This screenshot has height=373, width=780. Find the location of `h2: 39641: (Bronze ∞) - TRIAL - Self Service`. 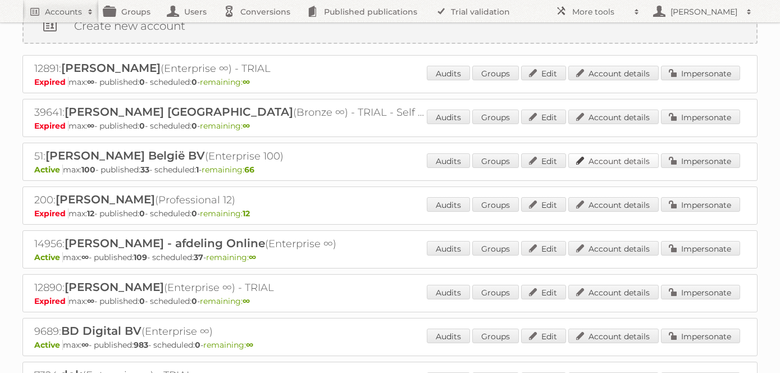

h2: 39641: (Bronze ∞) - TRIAL - Self Service is located at coordinates (231, 112).